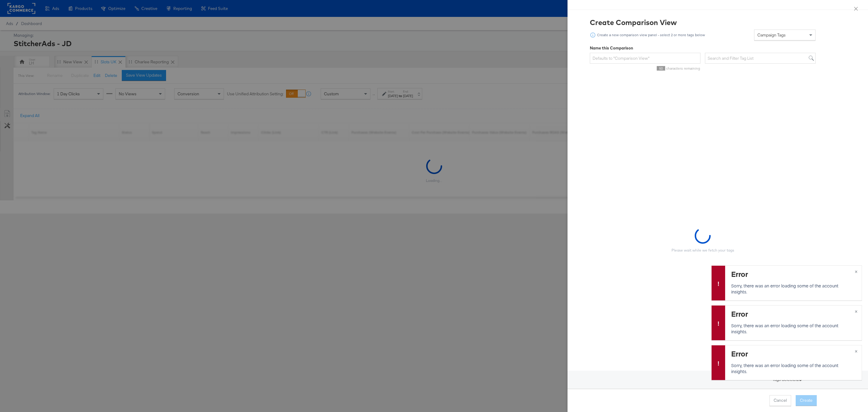 Image resolution: width=868 pixels, height=412 pixels. I want to click on span: Campaign Tags, so click(772, 35).